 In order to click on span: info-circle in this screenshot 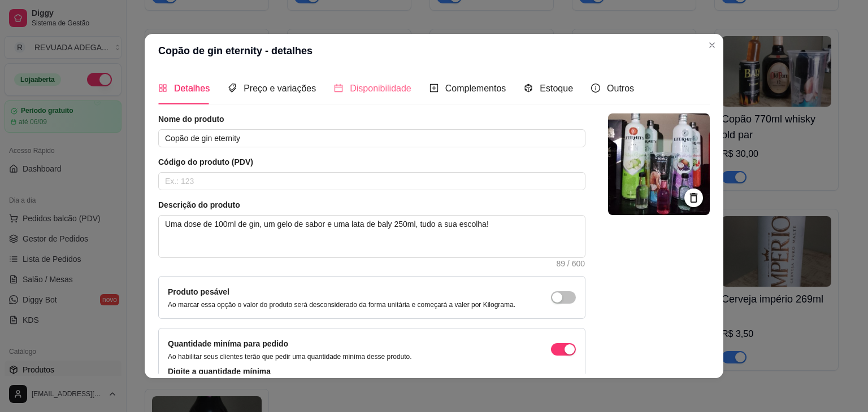, I will do `click(596, 88)`.